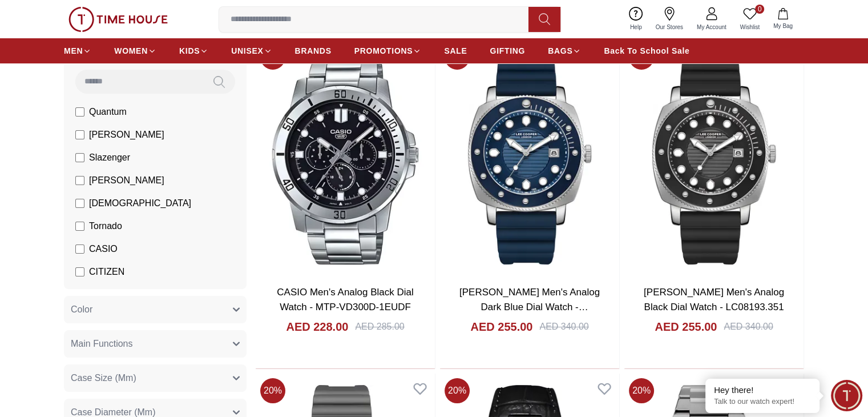 The height and width of the screenshot is (417, 868). I want to click on span: Wishlist, so click(750, 27).